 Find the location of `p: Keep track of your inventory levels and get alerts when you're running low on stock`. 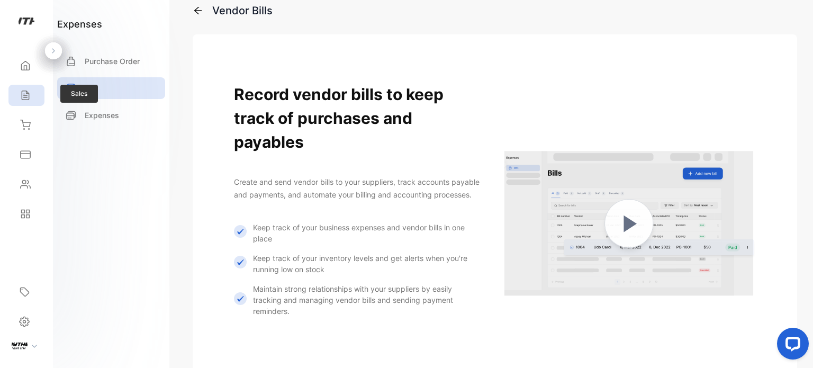

p: Keep track of your inventory levels and get alerts when you're running low on stock is located at coordinates (368, 264).